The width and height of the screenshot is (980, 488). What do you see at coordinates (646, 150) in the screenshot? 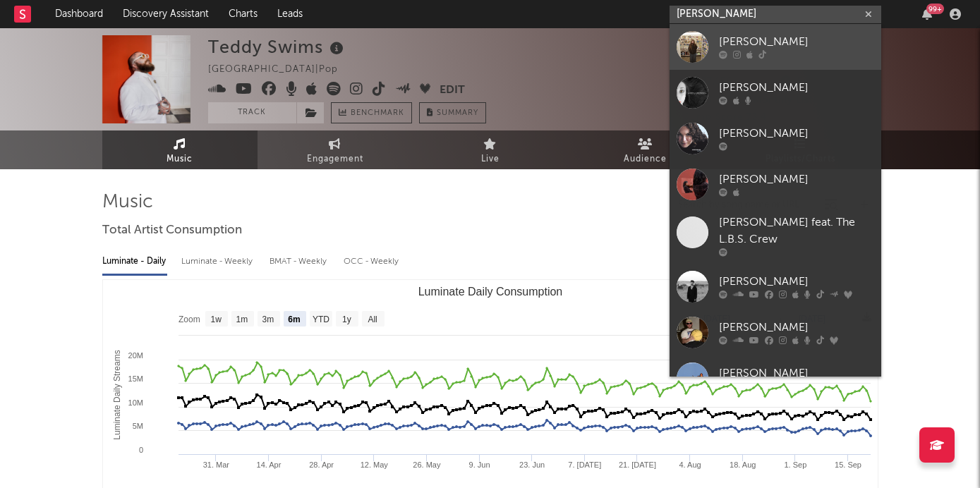
I see `a: Audience` at bounding box center [646, 150].